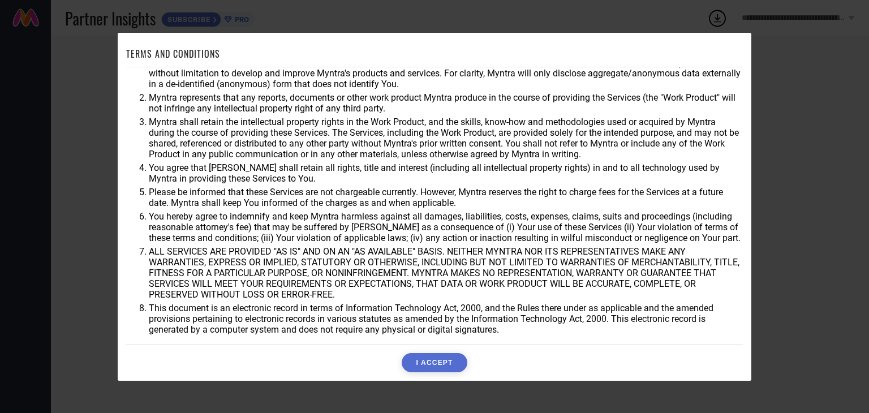 This screenshot has height=413, width=869. Describe the element at coordinates (446, 138) in the screenshot. I see `li: Myntra shall retain the intellectual property rights in the Work Product, and the skills, know-ho...` at that location.